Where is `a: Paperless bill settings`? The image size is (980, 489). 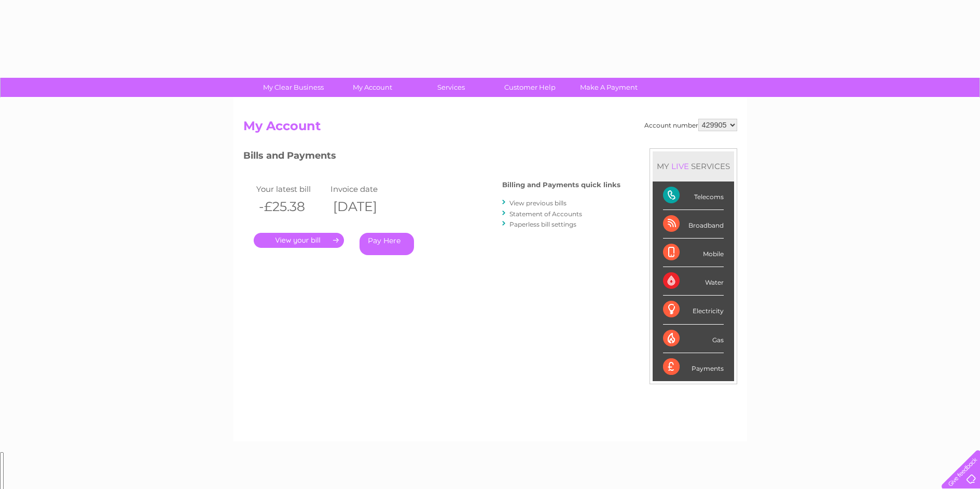
a: Paperless bill settings is located at coordinates (543, 224).